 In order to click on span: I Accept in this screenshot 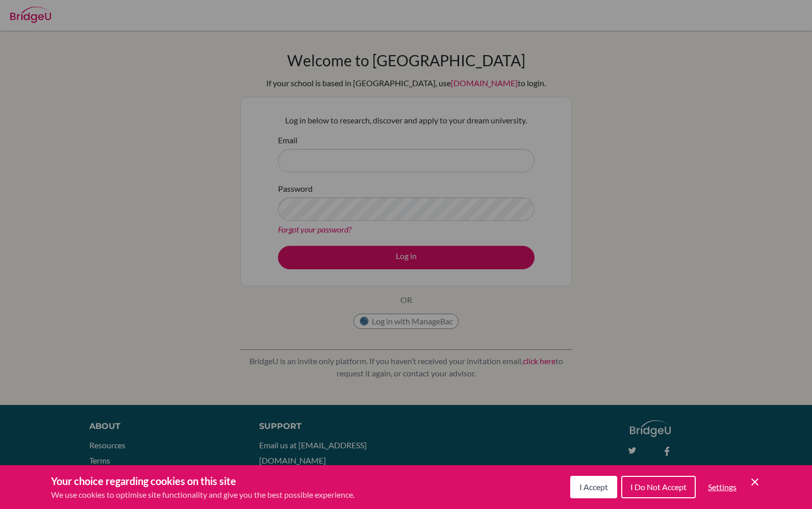, I will do `click(594, 487)`.